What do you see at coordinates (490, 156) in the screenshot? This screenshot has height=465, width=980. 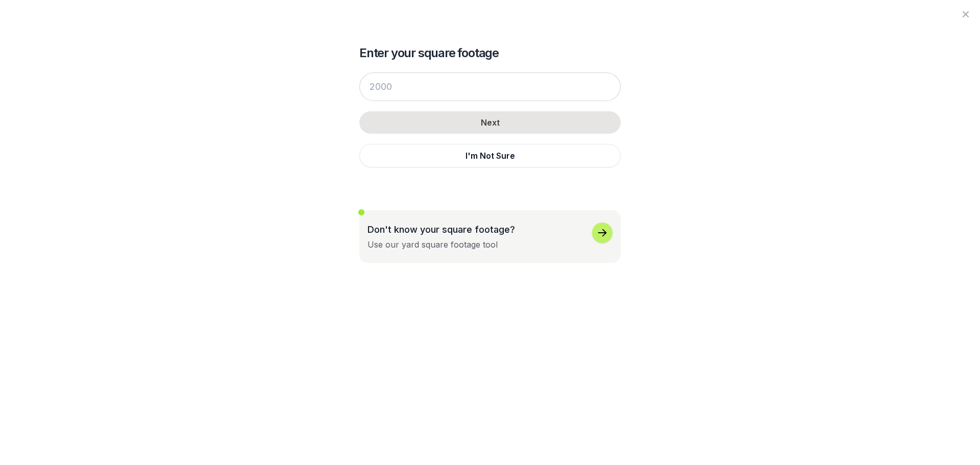 I see `button: I'm Not Sure` at bounding box center [490, 156].